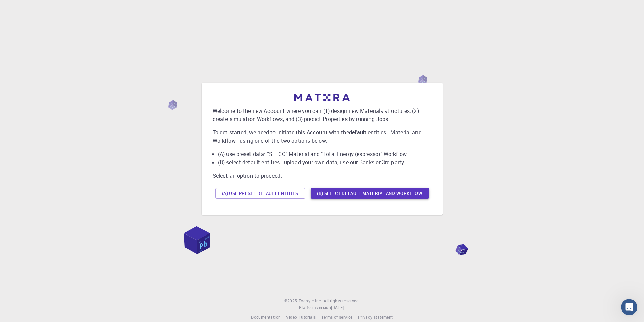 The width and height of the screenshot is (644, 322). Describe the element at coordinates (315, 308) in the screenshot. I see `span: Platform version` at that location.